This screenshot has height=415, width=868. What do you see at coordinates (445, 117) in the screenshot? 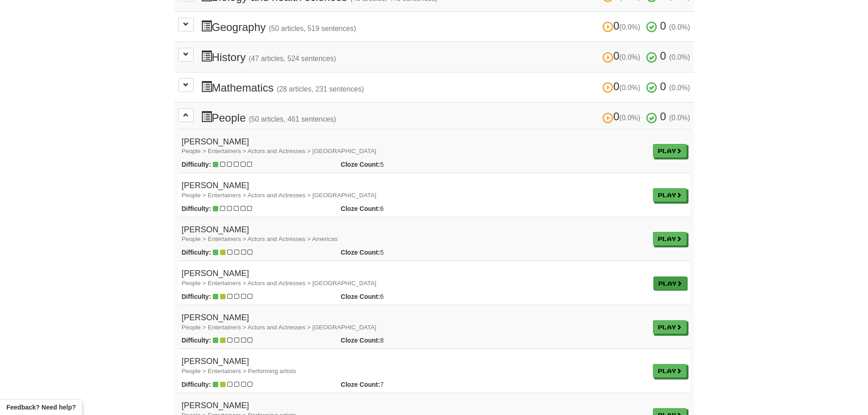
I see `h3: People` at bounding box center [445, 117].